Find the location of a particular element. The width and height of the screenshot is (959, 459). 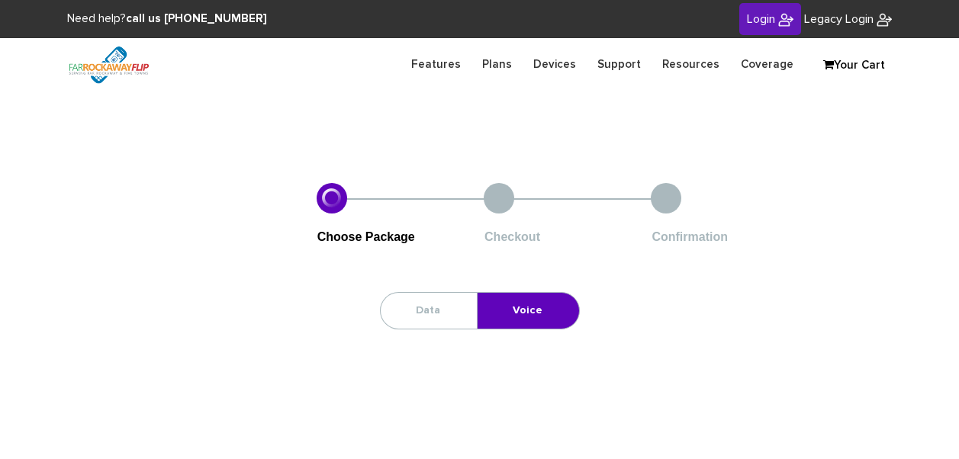

a: Devices is located at coordinates (554, 64).